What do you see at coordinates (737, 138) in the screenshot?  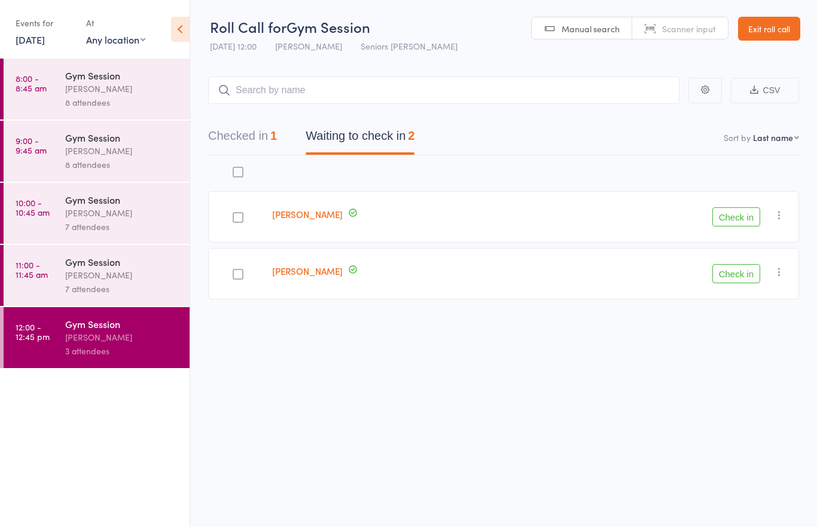 I see `label: Sort by` at bounding box center [737, 138].